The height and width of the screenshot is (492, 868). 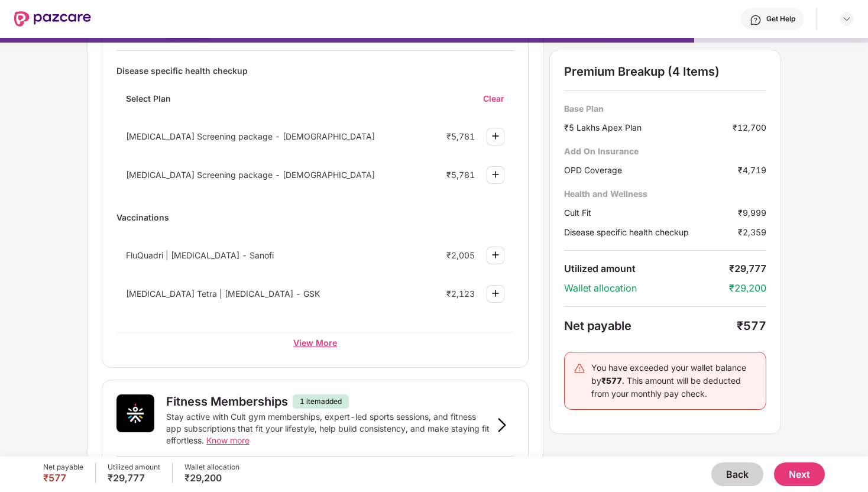 What do you see at coordinates (665, 193) in the screenshot?
I see `div: Health and Wellness` at bounding box center [665, 193].